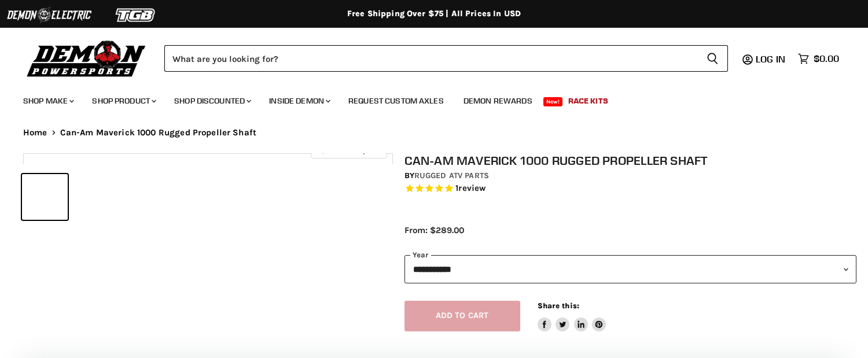 This screenshot has width=868, height=358. Describe the element at coordinates (124, 101) in the screenshot. I see `a: Shop Product` at that location.